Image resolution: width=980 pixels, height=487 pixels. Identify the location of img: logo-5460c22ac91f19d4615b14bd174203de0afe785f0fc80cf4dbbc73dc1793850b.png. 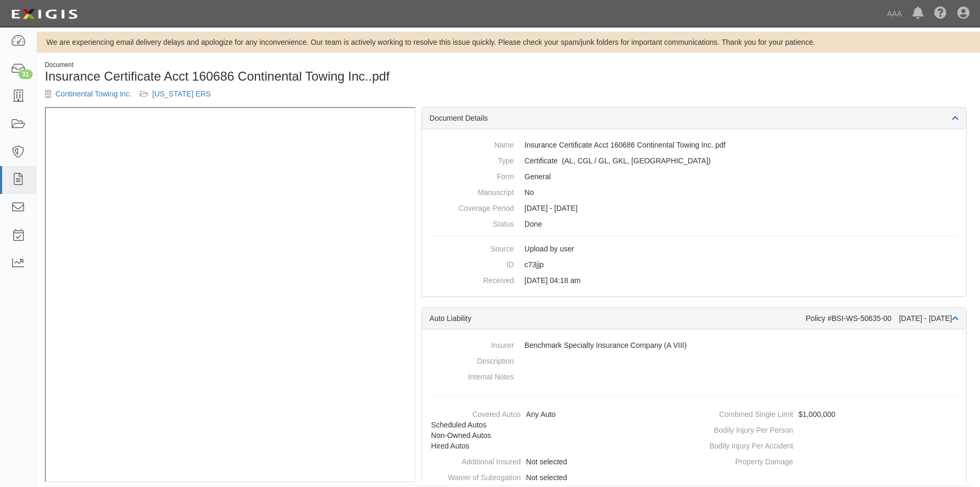
(44, 14).